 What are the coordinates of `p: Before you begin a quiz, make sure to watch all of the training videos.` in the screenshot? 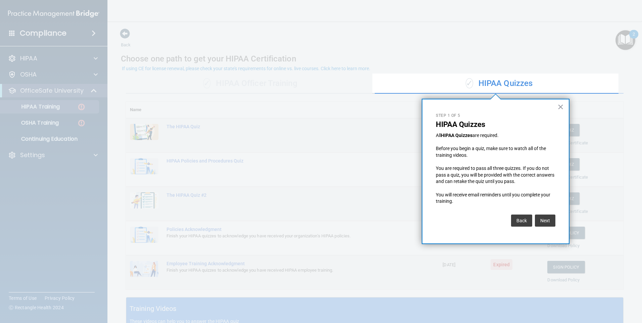 It's located at (496, 152).